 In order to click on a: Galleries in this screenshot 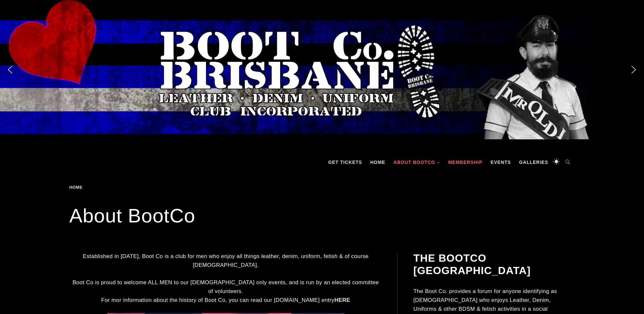, I will do `click(533, 162)`.